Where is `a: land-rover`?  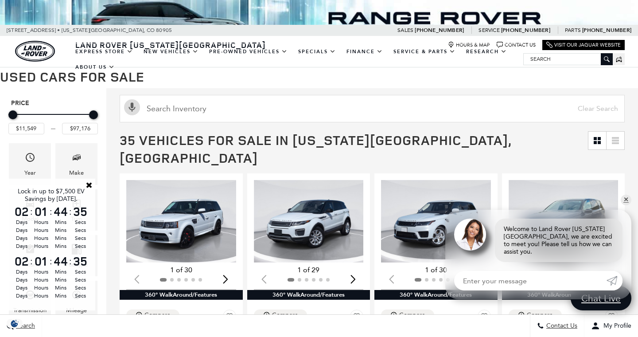
a: land-rover is located at coordinates (35, 51).